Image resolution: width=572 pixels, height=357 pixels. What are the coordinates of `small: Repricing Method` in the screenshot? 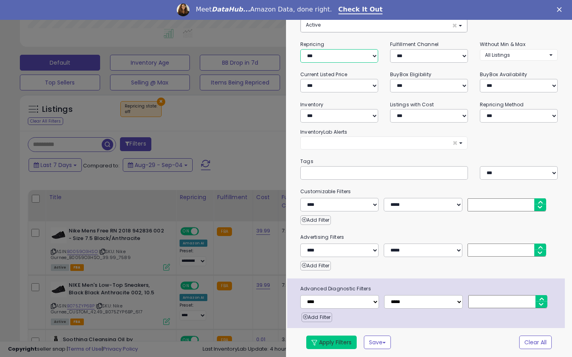 It's located at (501, 104).